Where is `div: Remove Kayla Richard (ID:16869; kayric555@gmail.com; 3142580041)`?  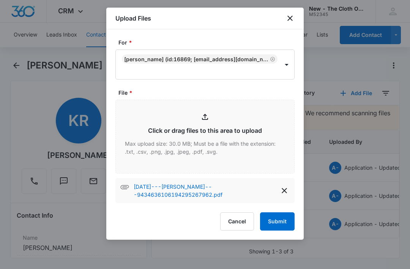
div: Remove Kayla Richard (ID:16869; kayric555@gmail.com; 3142580041) is located at coordinates (272, 59).